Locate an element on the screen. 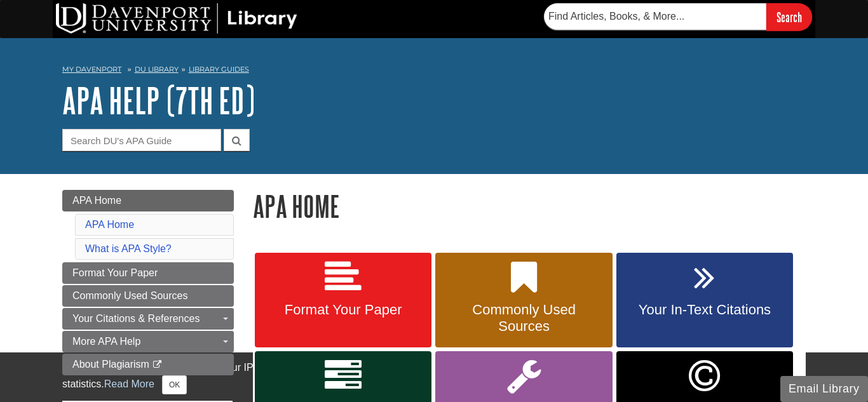 The image size is (868, 402). a: My Davenport is located at coordinates (92, 69).